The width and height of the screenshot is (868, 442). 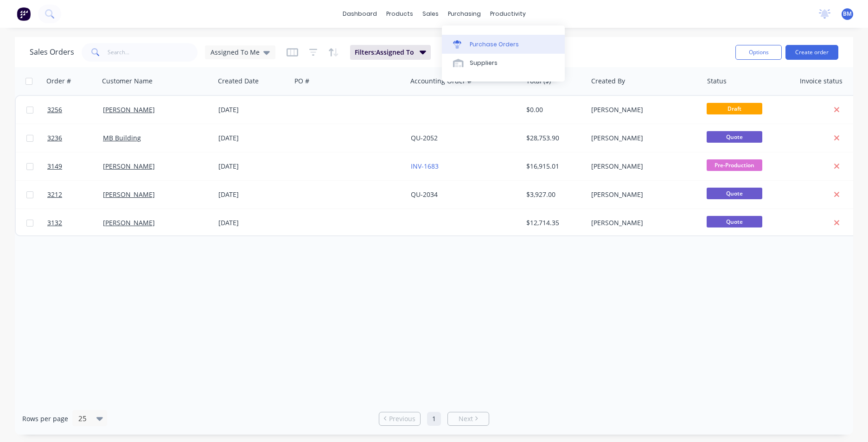 I want to click on div: $12,714.35, so click(x=553, y=223).